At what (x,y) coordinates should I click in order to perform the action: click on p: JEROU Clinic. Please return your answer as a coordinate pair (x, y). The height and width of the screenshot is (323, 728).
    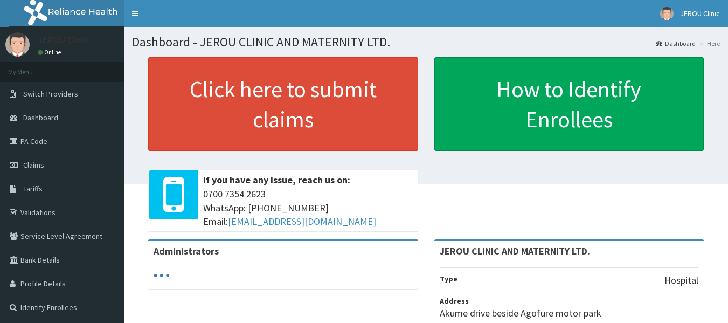
    Looking at the image, I should click on (64, 40).